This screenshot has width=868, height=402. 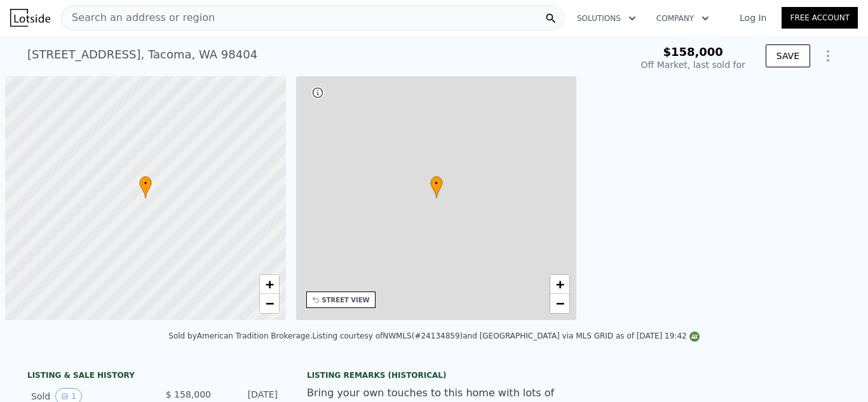 I want to click on button: Solutions, so click(x=606, y=18).